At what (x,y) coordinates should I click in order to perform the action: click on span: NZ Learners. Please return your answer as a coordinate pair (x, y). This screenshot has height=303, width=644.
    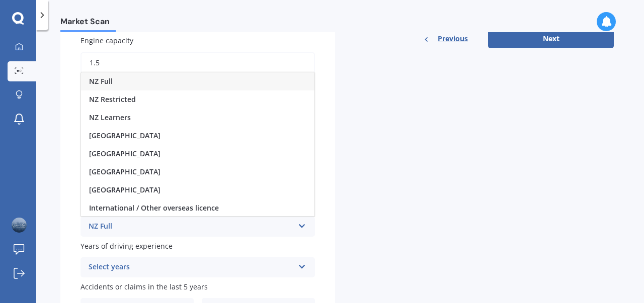
    Looking at the image, I should click on (110, 117).